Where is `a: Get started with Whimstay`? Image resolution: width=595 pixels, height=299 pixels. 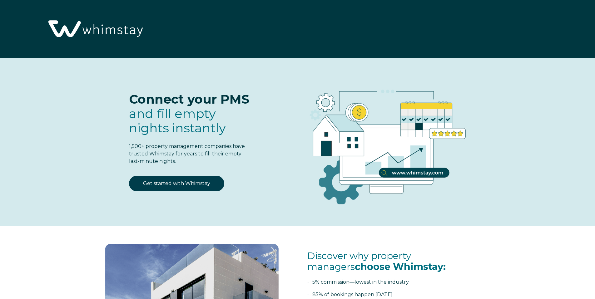
a: Get started with Whimstay is located at coordinates (176, 184).